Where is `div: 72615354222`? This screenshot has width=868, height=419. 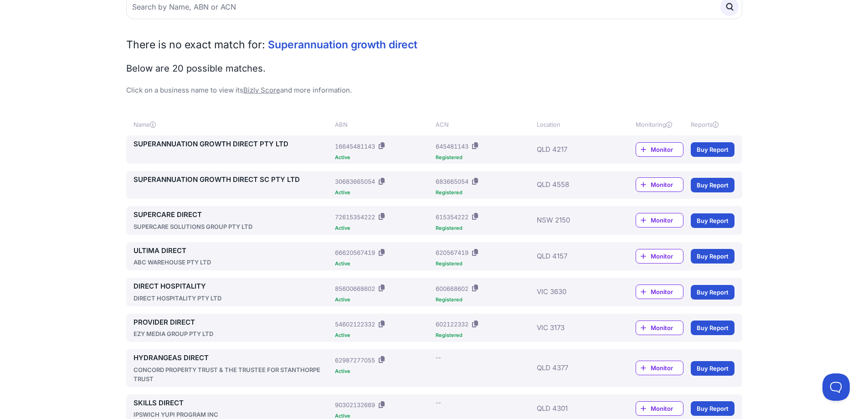
div: 72615354222 is located at coordinates (355, 217).